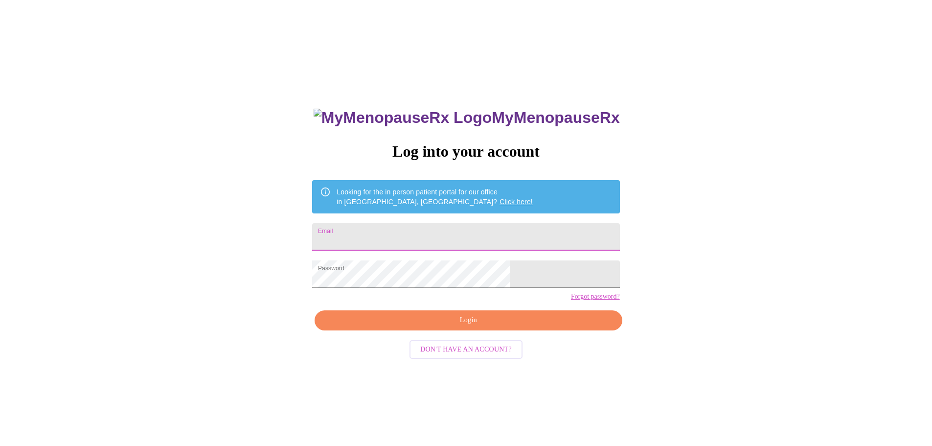  Describe the element at coordinates (403, 117) in the screenshot. I see `img: MyMenopauseRx Logo` at that location.